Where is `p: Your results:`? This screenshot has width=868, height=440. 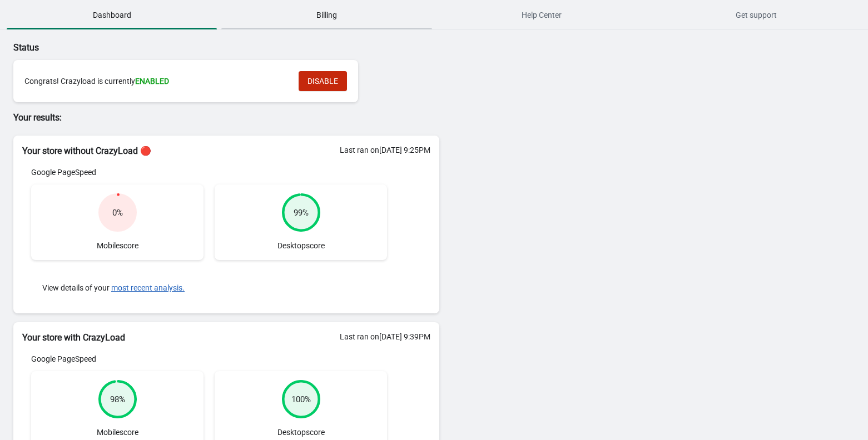
p: Your results: is located at coordinates (226, 118).